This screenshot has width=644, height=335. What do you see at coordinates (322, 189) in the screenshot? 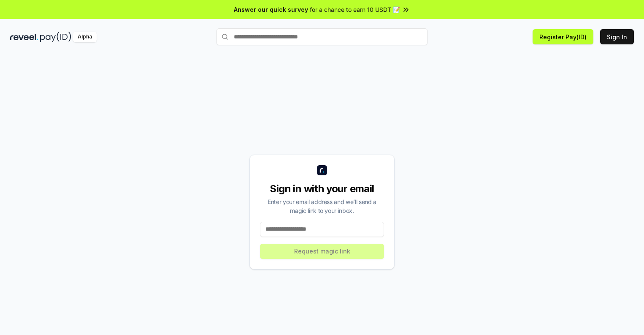
I see `div: Sign in with your email` at bounding box center [322, 189].